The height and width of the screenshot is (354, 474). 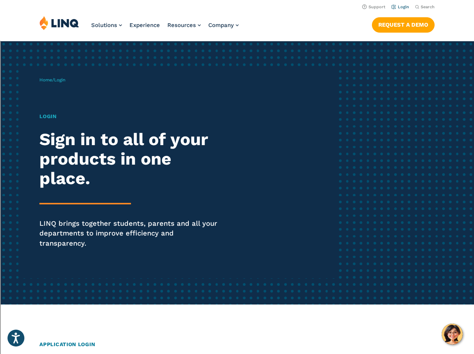 What do you see at coordinates (425, 7) in the screenshot?
I see `button: Open Search Bar` at bounding box center [425, 7].